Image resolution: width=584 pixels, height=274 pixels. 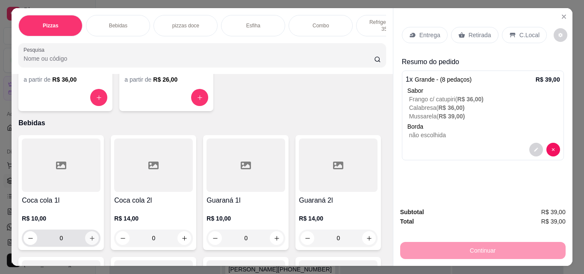 I want to click on p: Retirada, so click(x=480, y=35).